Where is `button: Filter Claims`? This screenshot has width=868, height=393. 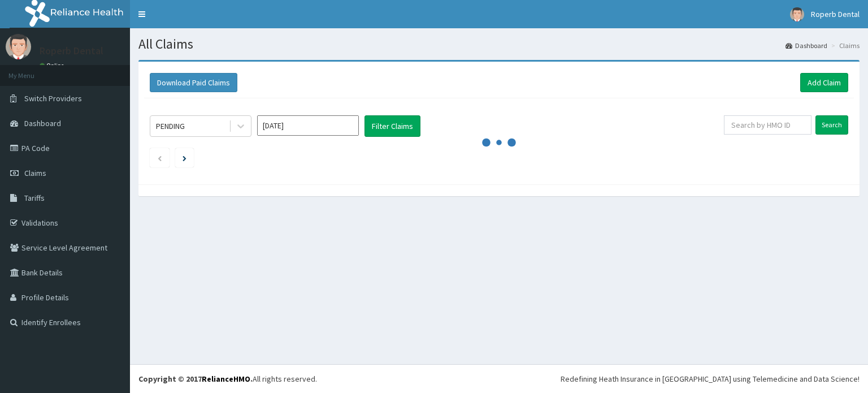 button: Filter Claims is located at coordinates (392, 126).